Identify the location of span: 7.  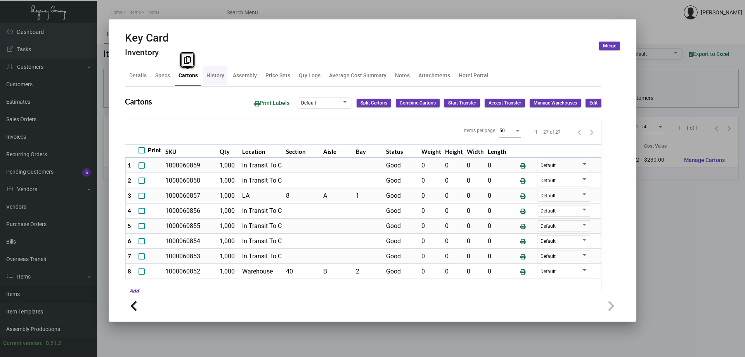
(129, 256).